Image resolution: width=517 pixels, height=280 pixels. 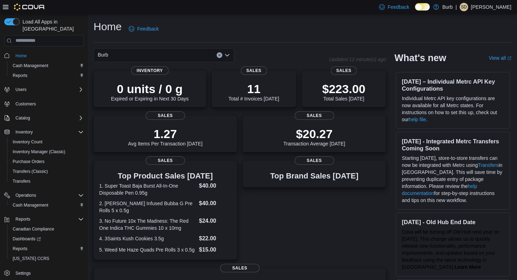 What do you see at coordinates (215, 239) in the screenshot?
I see `dd: $22.00` at bounding box center [215, 239].